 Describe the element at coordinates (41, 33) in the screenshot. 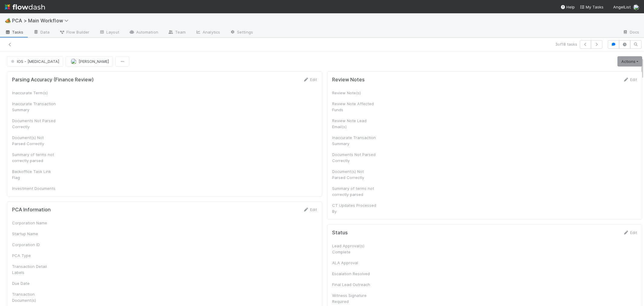

I see `a: Data` at that location.